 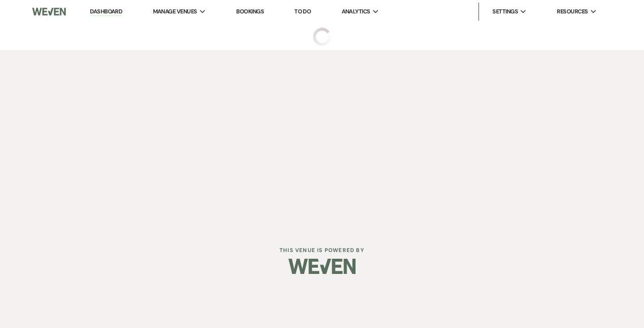 What do you see at coordinates (322, 37) in the screenshot?
I see `img: loading spinner` at bounding box center [322, 37].